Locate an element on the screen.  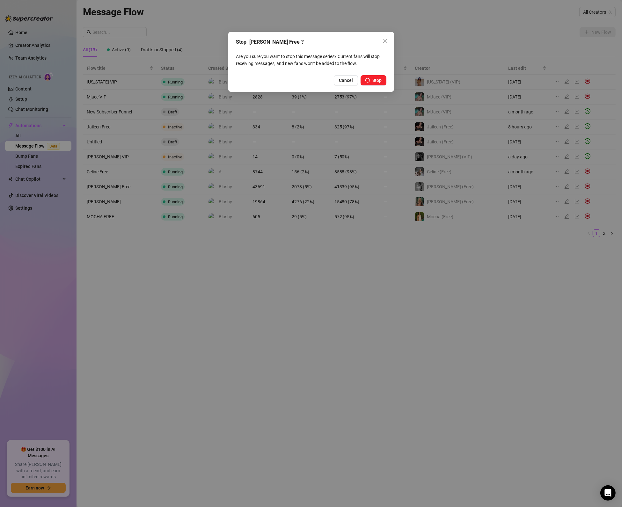
span: Close is located at coordinates (385, 41).